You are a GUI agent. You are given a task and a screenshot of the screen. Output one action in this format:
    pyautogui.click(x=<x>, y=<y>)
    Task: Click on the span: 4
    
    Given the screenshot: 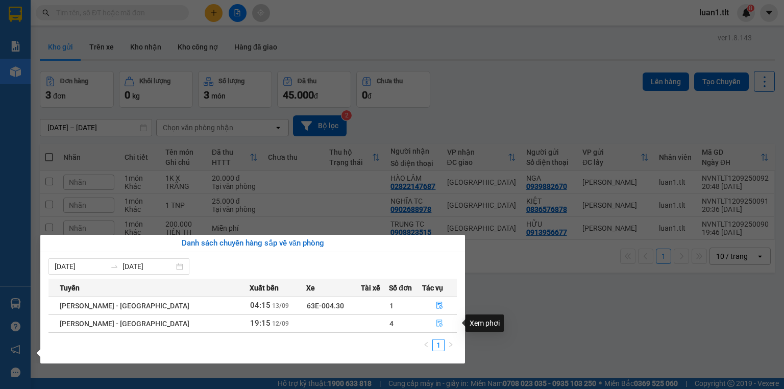 What is the action you would take?
    pyautogui.click(x=392, y=324)
    